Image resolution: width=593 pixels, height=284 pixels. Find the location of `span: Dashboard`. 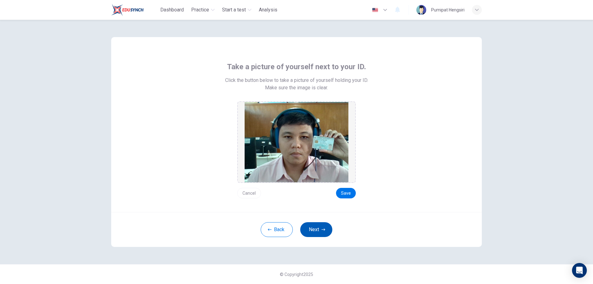

span: Dashboard is located at coordinates (172, 10).